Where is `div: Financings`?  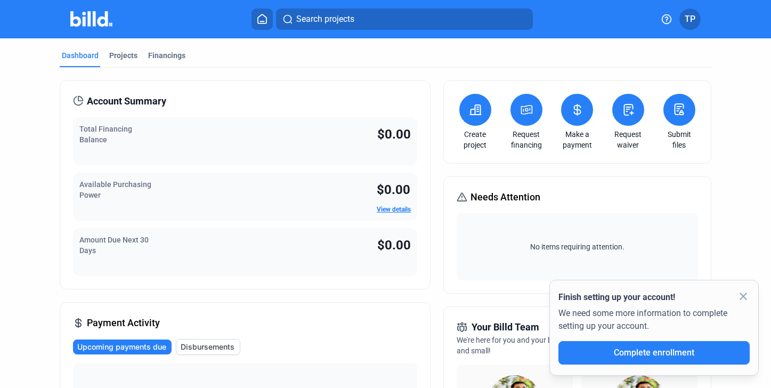 div: Financings is located at coordinates (167, 55).